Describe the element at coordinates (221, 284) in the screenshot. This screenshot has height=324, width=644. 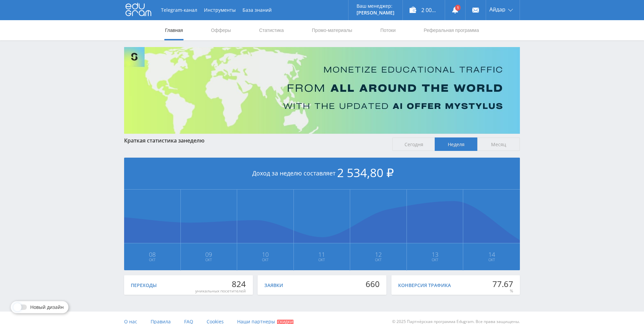
I see `div: 824` at that location.